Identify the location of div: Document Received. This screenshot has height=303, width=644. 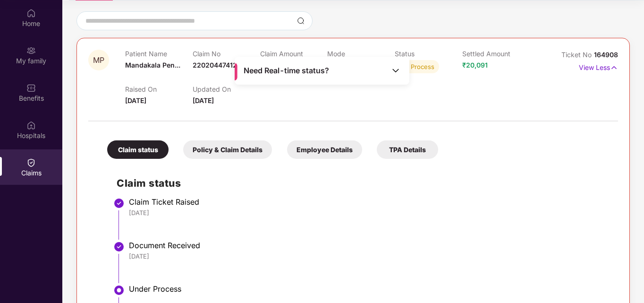
(369, 245).